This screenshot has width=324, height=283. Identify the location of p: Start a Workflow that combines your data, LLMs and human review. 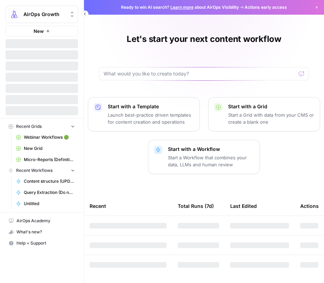
(211, 161).